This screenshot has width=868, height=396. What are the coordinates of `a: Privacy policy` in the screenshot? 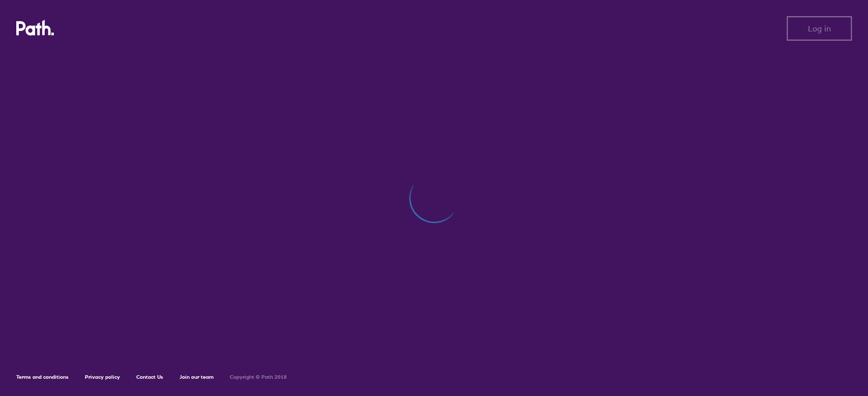 It's located at (102, 377).